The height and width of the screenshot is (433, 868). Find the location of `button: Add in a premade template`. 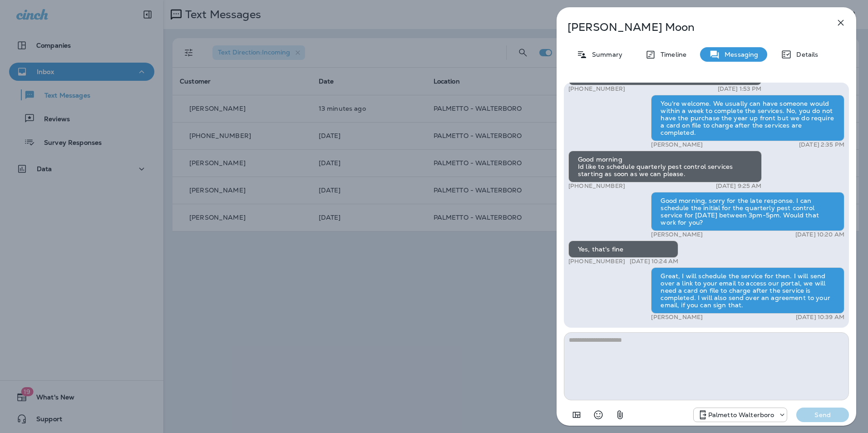

button: Add in a premade template is located at coordinates (576, 415).